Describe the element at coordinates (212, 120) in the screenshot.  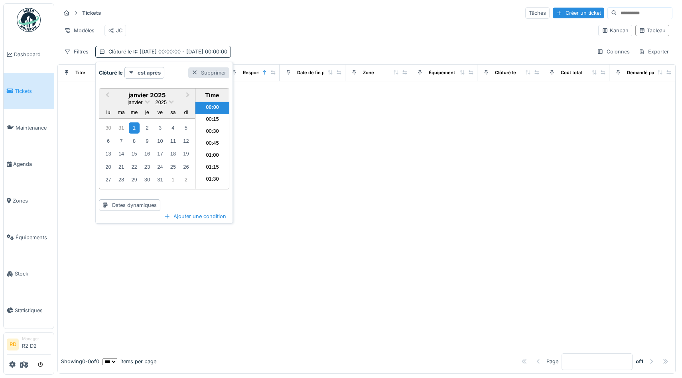
I see `li: 00:15` at that location.